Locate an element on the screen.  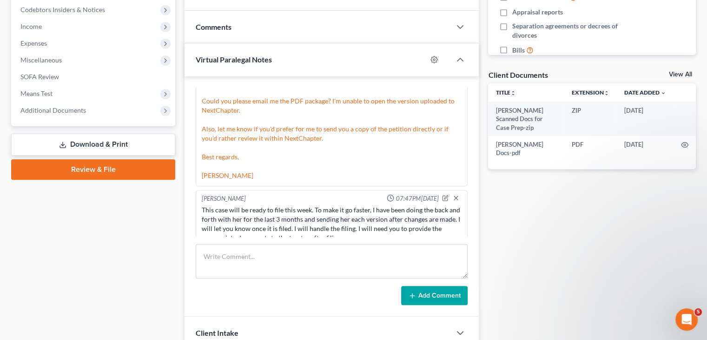
a: SOFA Review is located at coordinates (94, 77).